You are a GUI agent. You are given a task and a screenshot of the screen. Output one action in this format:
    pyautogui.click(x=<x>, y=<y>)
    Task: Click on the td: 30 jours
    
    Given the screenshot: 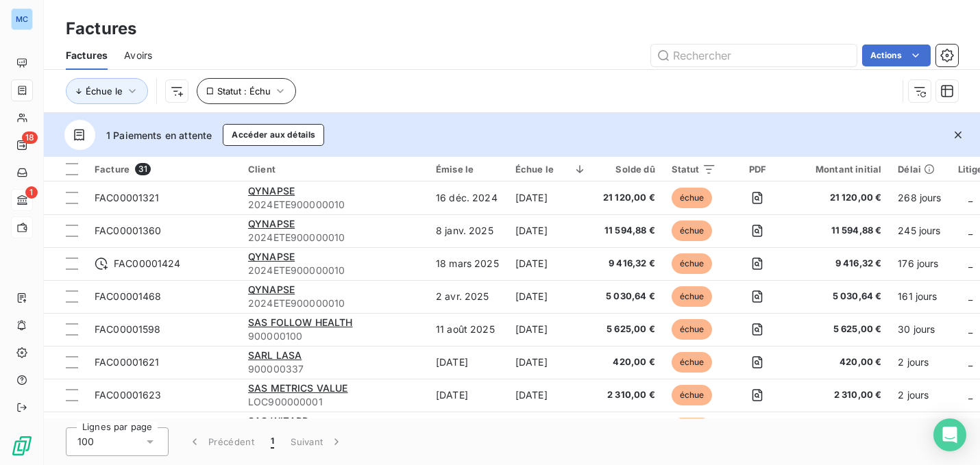 What is the action you would take?
    pyautogui.click(x=918, y=330)
    